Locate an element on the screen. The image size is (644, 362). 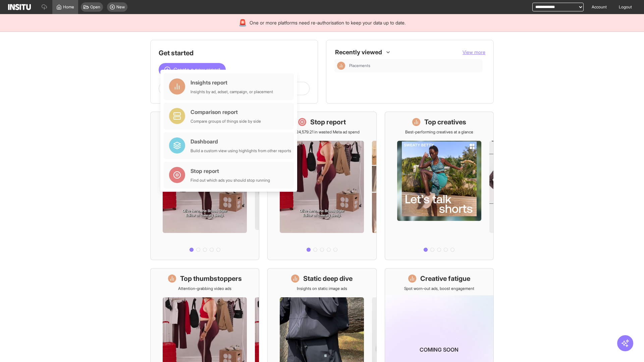
div: Comparison report is located at coordinates (226, 112).